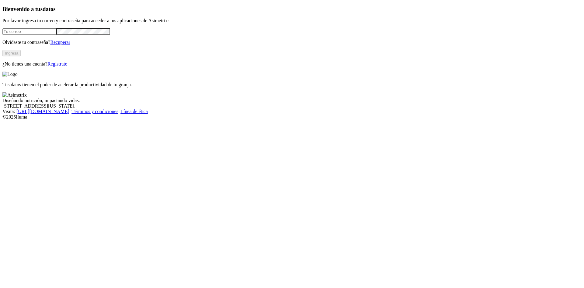 Image resolution: width=584 pixels, height=288 pixels. Describe the element at coordinates (292, 9) in the screenshot. I see `h3: Bienvenido a tus` at that location.